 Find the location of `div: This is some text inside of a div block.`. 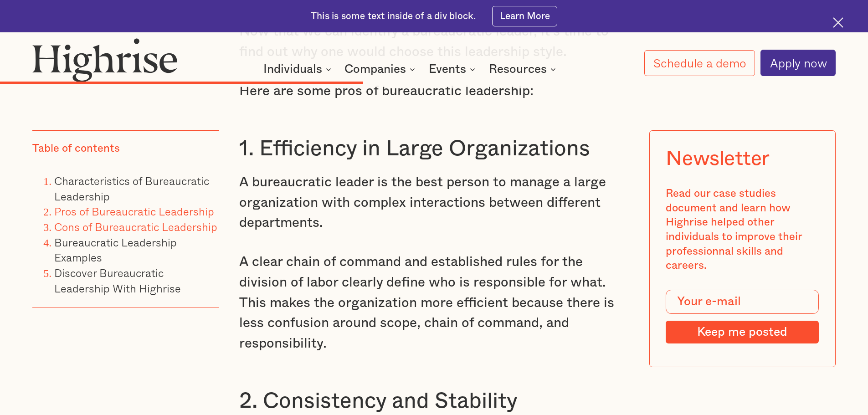

div: This is some text inside of a div block. is located at coordinates (393, 16).